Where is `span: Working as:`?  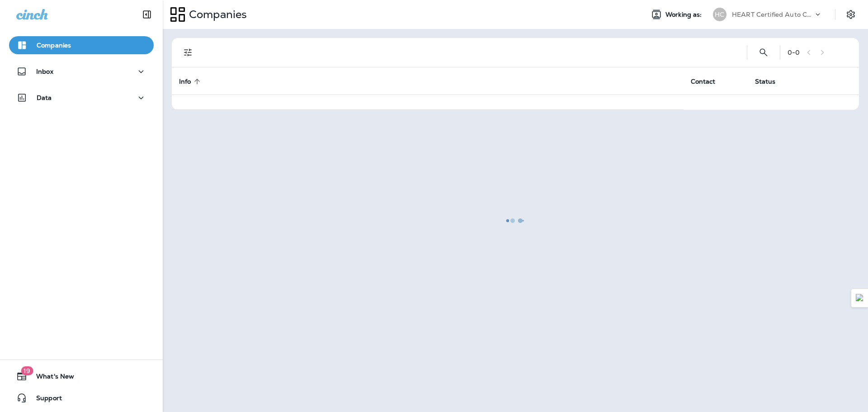 span: Working as: is located at coordinates (685, 14).